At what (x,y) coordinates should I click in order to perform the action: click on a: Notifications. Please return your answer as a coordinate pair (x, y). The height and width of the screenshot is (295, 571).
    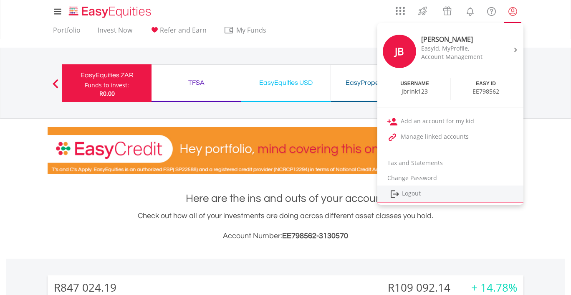
    Looking at the image, I should click on (470, 10).